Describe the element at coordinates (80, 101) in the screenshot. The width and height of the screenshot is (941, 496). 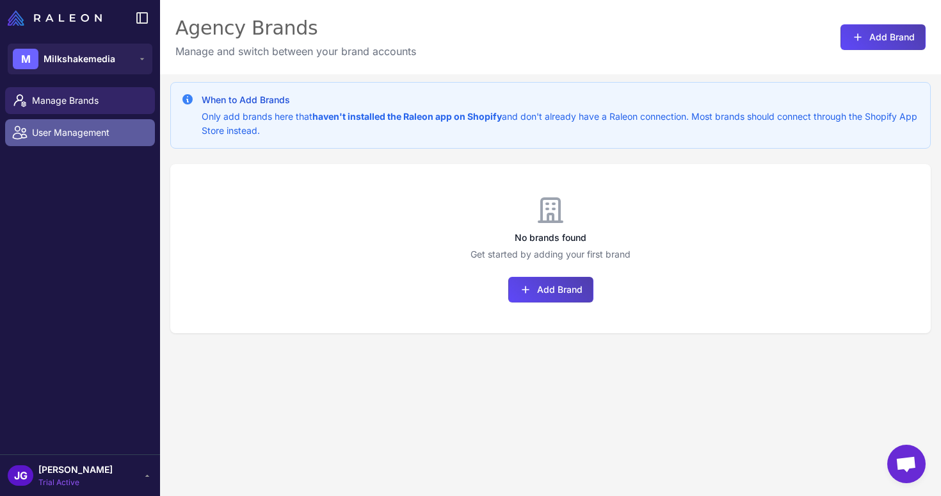
I see `a: Manage Brands` at that location.